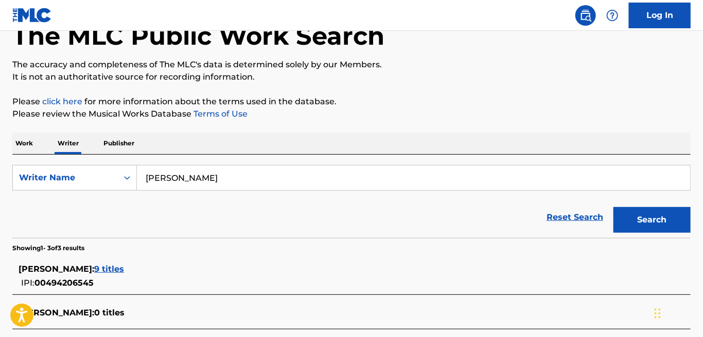 The width and height of the screenshot is (703, 337). I want to click on span: 0 titles, so click(109, 313).